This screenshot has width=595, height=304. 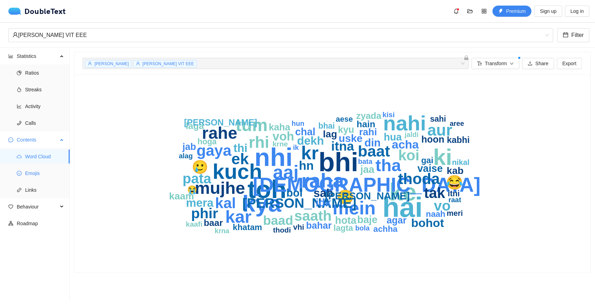 What do you see at coordinates (396, 220) in the screenshot?
I see `text: agar` at bounding box center [396, 220].